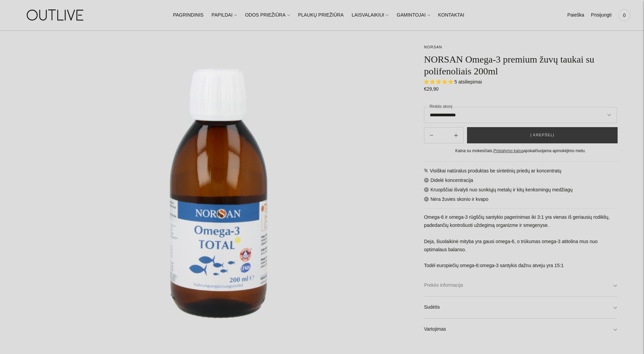 This screenshot has width=644, height=354. What do you see at coordinates (521, 251) in the screenshot?
I see `div: Visiškai natūralus produktas be sintetinių priedų ar koncentratų Didelė koncentracija Kruopščiai ...` at bounding box center [521, 251].